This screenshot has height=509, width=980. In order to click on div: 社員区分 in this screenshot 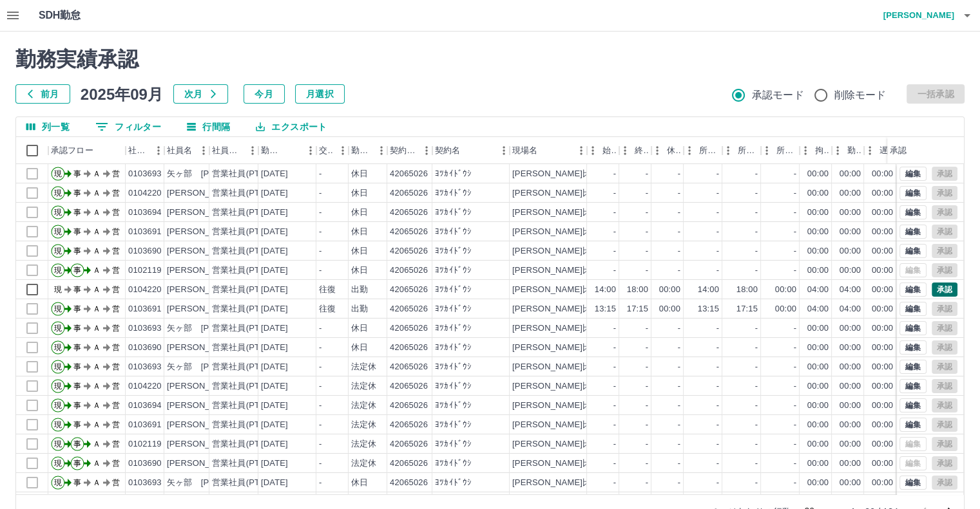, I will do `click(227, 151)`.